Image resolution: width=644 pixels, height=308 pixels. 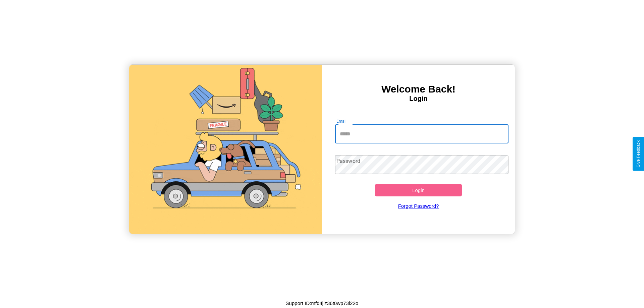 I want to click on div: Give Feedback, so click(x=638, y=154).